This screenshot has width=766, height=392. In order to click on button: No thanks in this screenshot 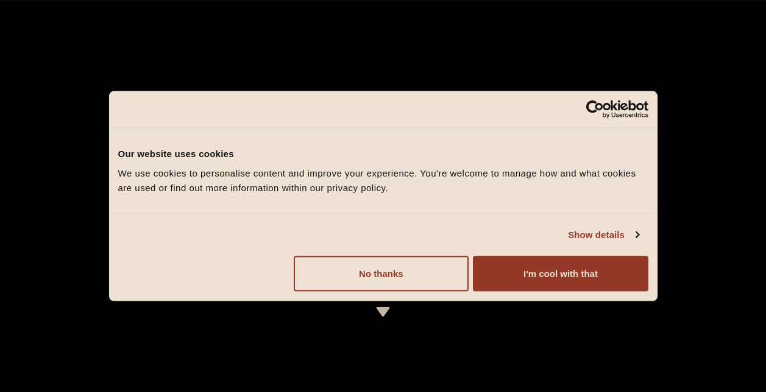, I will do `click(381, 274)`.